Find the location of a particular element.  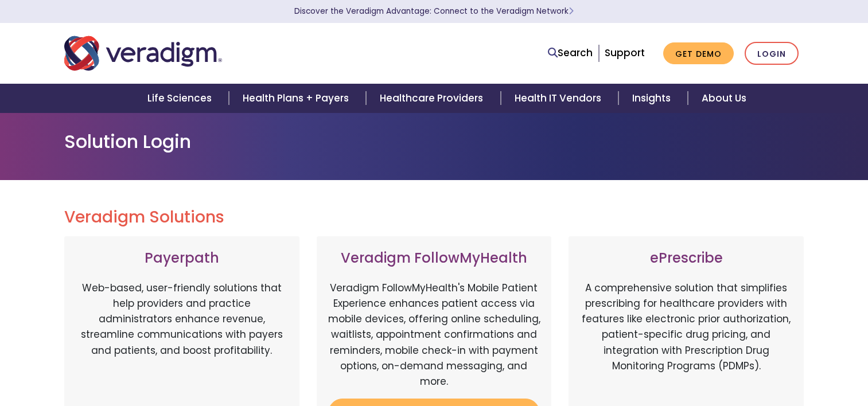

h3: ePrescribe is located at coordinates (686, 258).